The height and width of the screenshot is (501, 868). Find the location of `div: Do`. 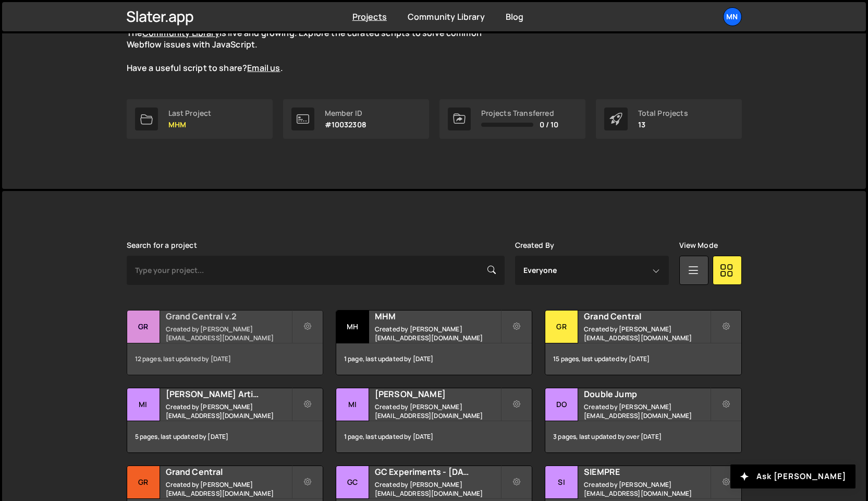

div: Do is located at coordinates (562, 404).